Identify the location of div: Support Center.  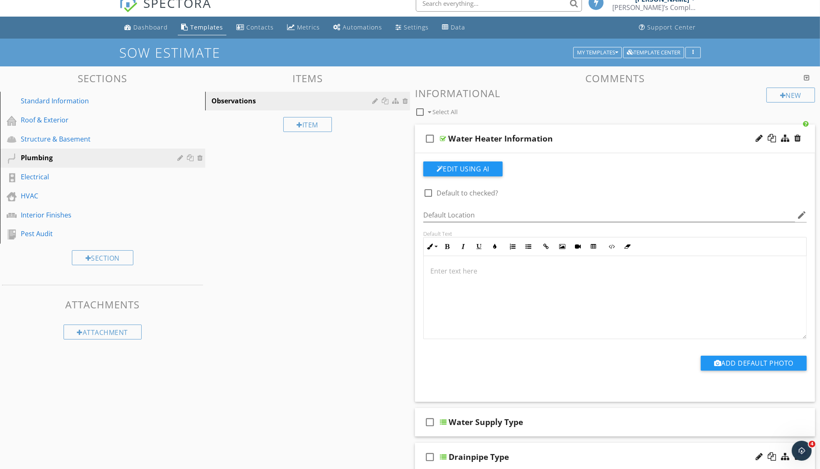
(671, 27).